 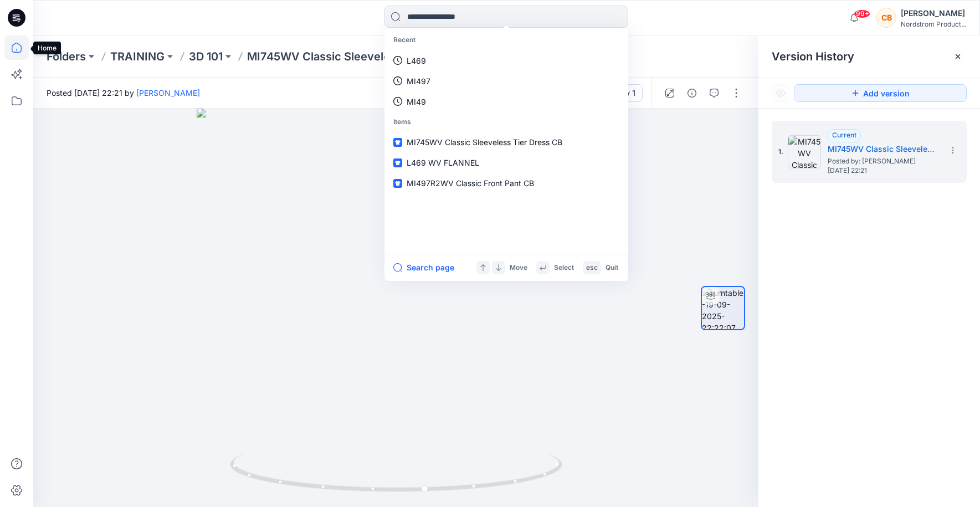 I want to click on span: 1., so click(x=781, y=152).